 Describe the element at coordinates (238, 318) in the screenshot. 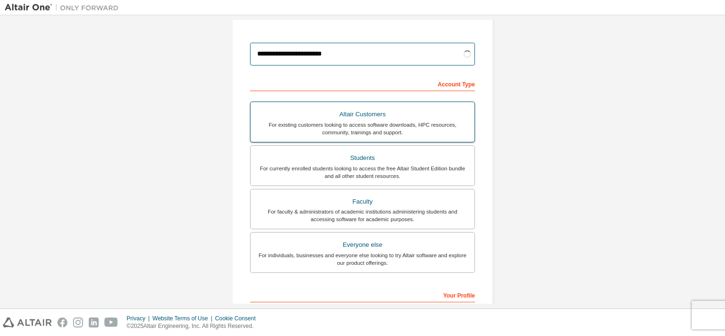

I see `div: Cookie Consent` at that location.